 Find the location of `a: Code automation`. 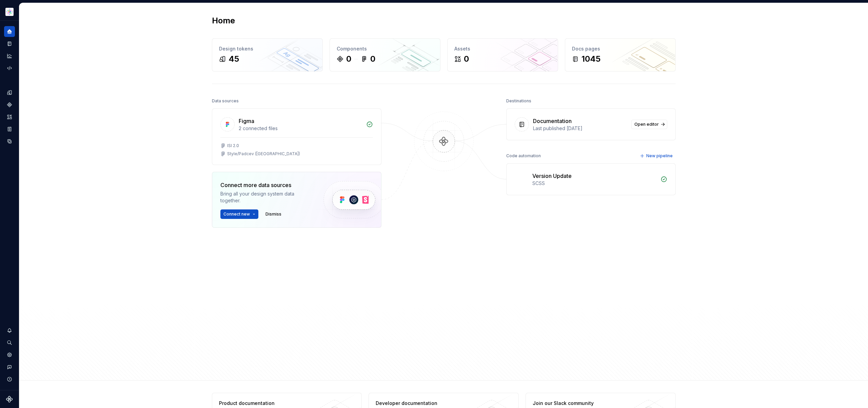

a: Code automation is located at coordinates (9, 68).